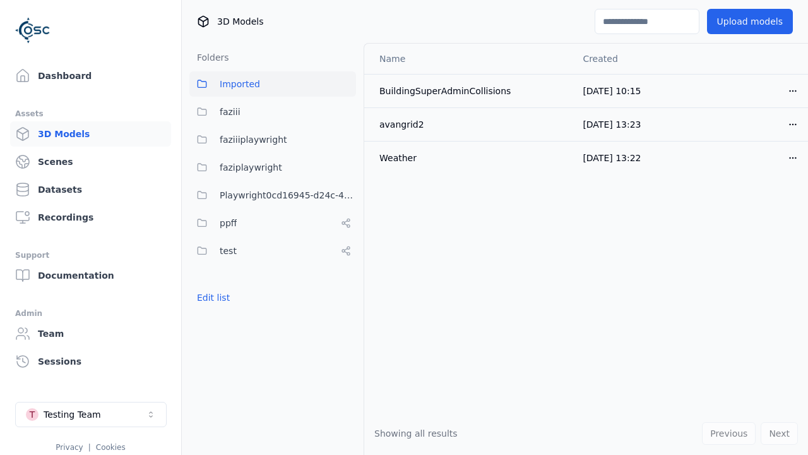 Image resolution: width=808 pixels, height=455 pixels. Describe the element at coordinates (469, 59) in the screenshot. I see `th: Name` at that location.